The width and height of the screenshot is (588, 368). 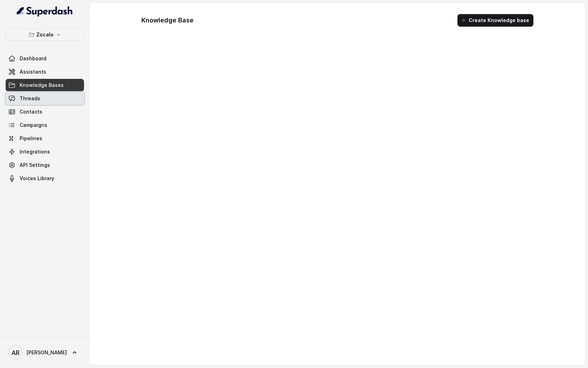 I want to click on h1: Knowledge Base, so click(x=167, y=20).